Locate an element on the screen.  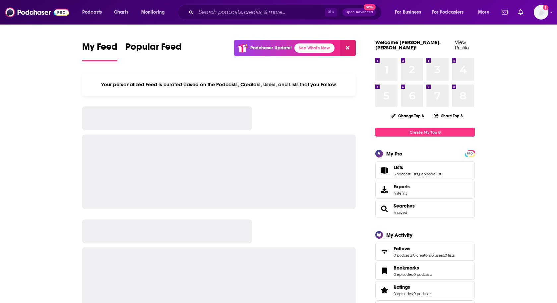
div: Search podcasts, credits, & more... is located at coordinates (286, 12).